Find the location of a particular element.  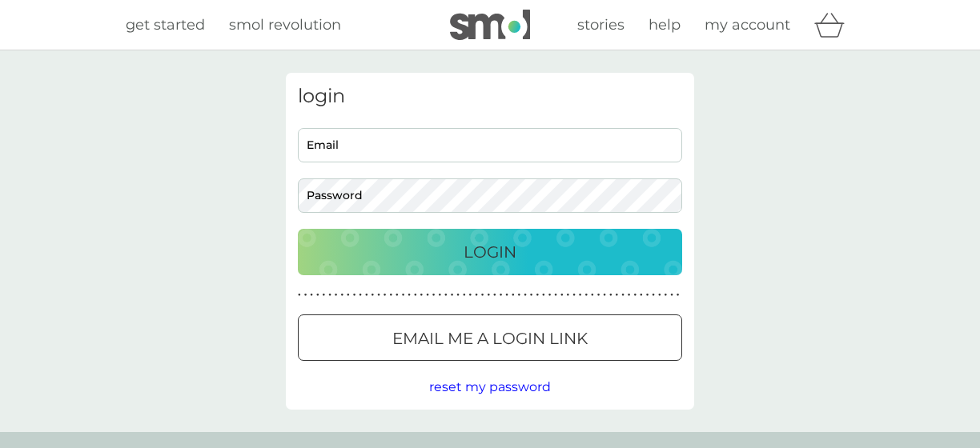

span: stories is located at coordinates (601, 25).